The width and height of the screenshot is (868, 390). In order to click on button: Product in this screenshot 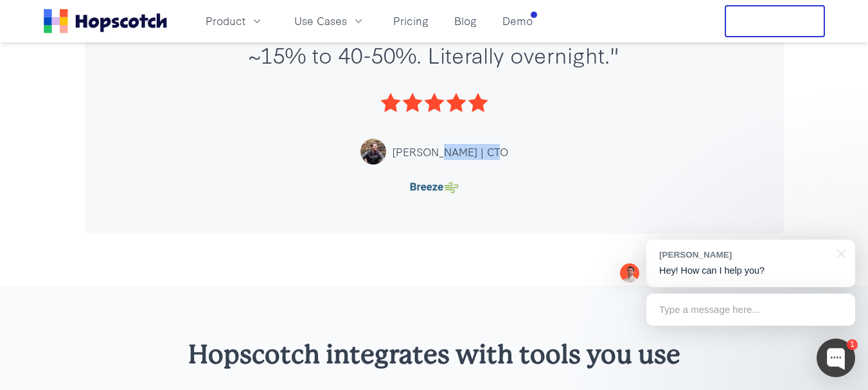, I will do `click(234, 20)`.